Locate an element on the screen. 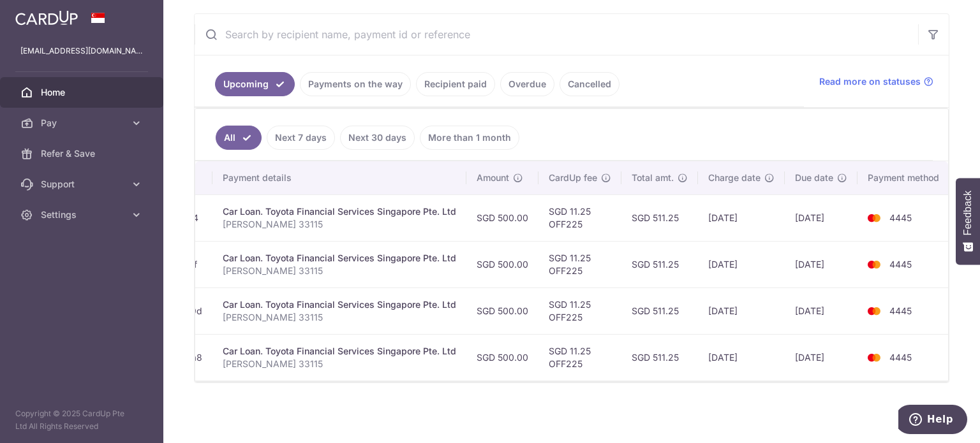 The image size is (980, 443). a: Upcoming is located at coordinates (254, 84).